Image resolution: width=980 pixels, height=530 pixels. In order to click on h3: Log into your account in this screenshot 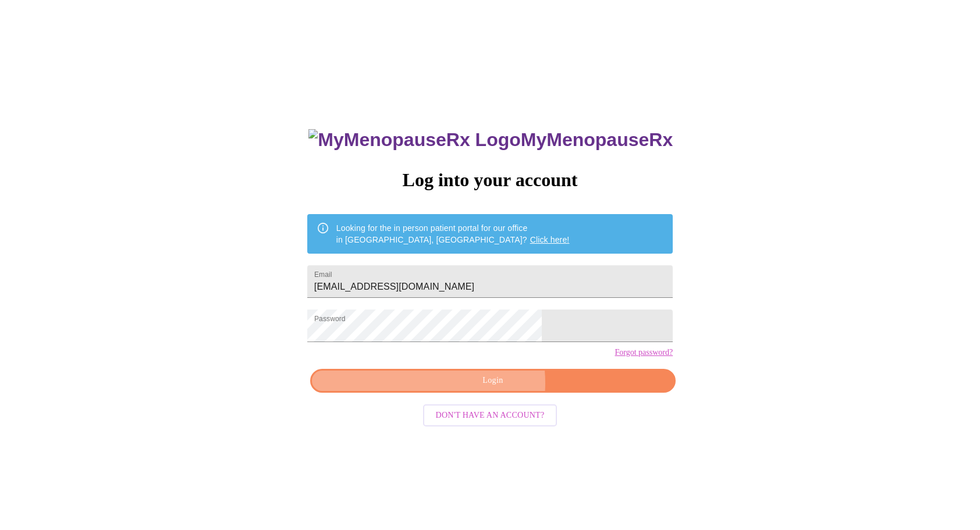, I will do `click(490, 180)`.